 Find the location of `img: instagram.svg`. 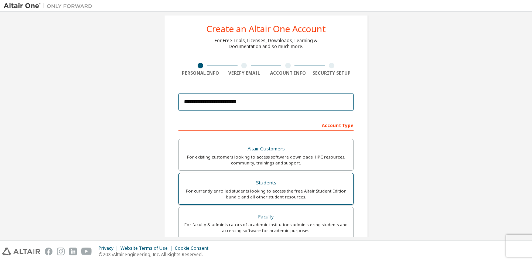

img: instagram.svg is located at coordinates (61, 251).